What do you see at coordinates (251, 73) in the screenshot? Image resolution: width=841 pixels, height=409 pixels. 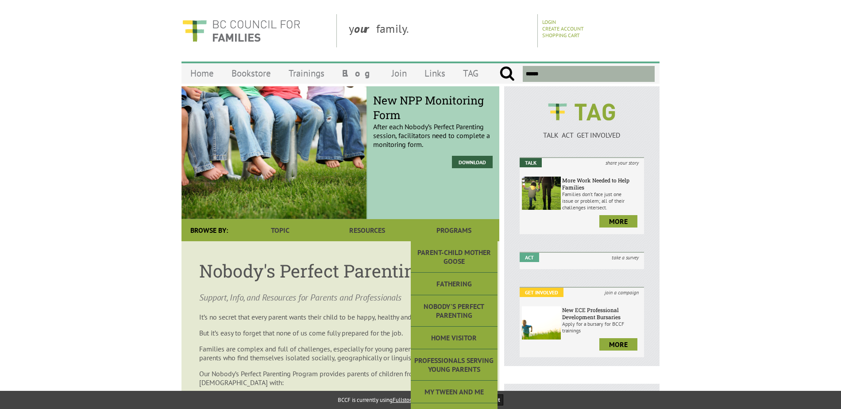 I see `a: Bookstore` at bounding box center [251, 73].